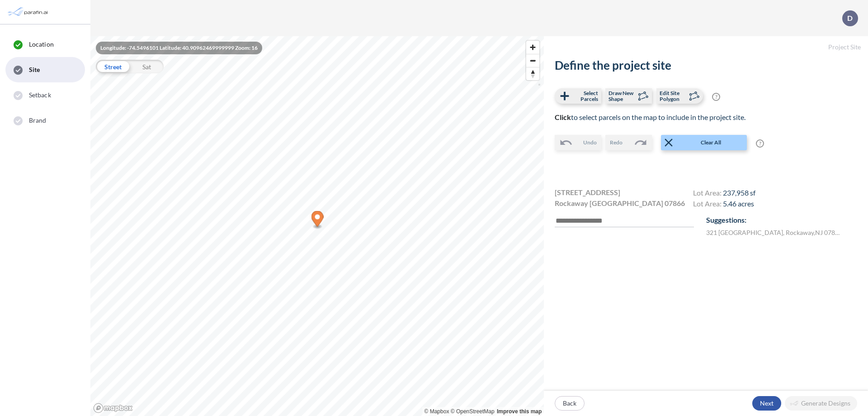 The width and height of the screenshot is (868, 416). I want to click on p: D, so click(850, 18).